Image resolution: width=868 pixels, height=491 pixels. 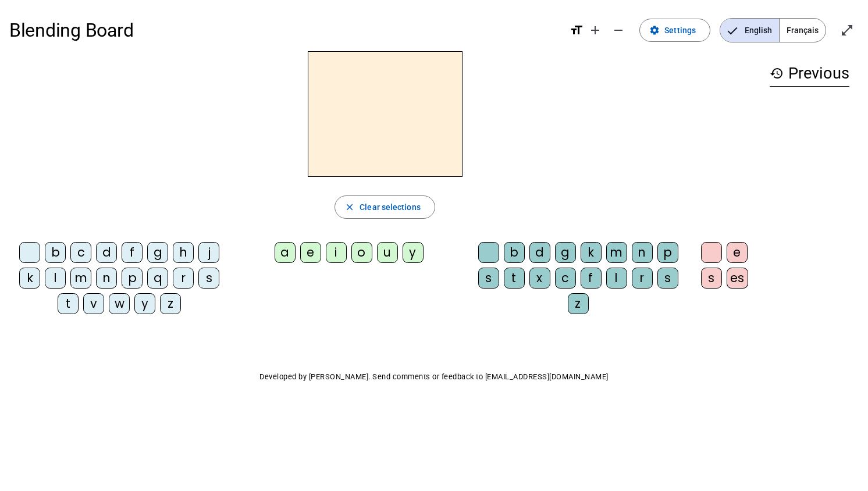 I want to click on mat-icon: close, so click(x=350, y=207).